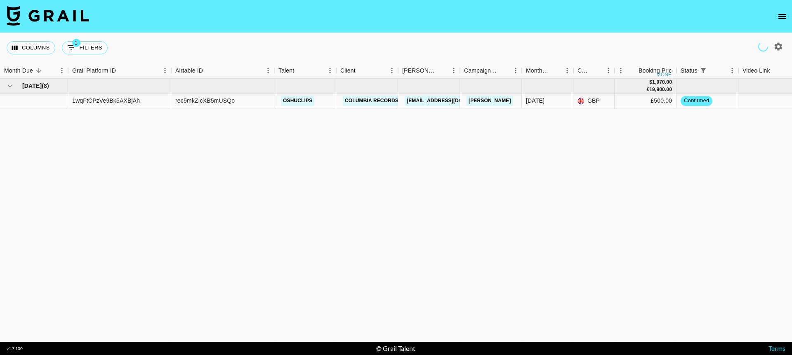 Image resolution: width=792 pixels, height=355 pixels. Describe the element at coordinates (76, 43) in the screenshot. I see `span: 1` at that location.